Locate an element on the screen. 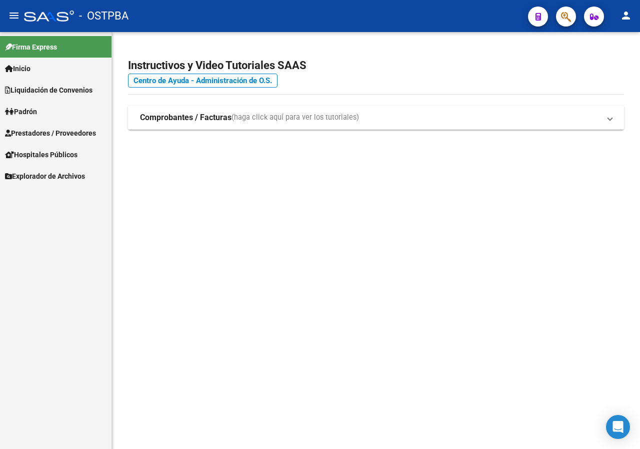 The height and width of the screenshot is (449, 640). span: Prestadores / Proveedores is located at coordinates (51, 133).